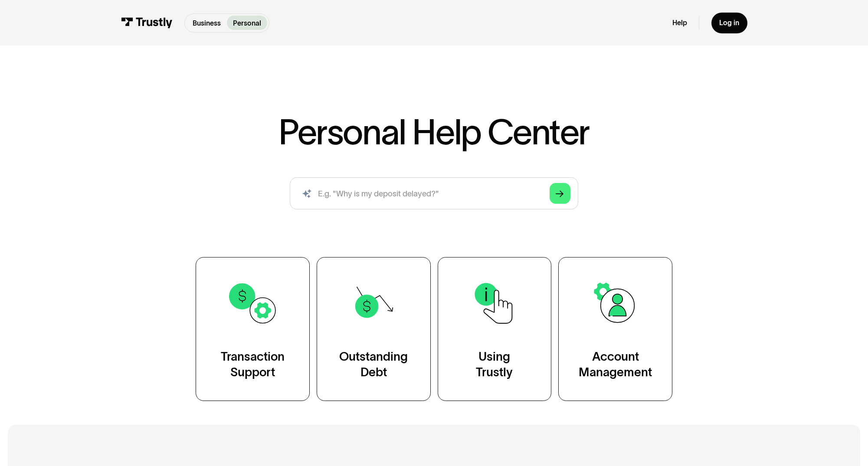  Describe the element at coordinates (729, 23) in the screenshot. I see `a: Log in` at that location.